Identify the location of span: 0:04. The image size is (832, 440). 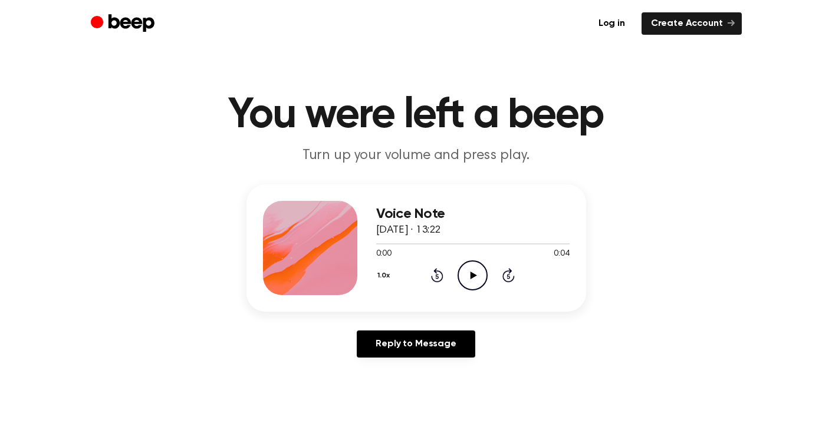
(561, 254).